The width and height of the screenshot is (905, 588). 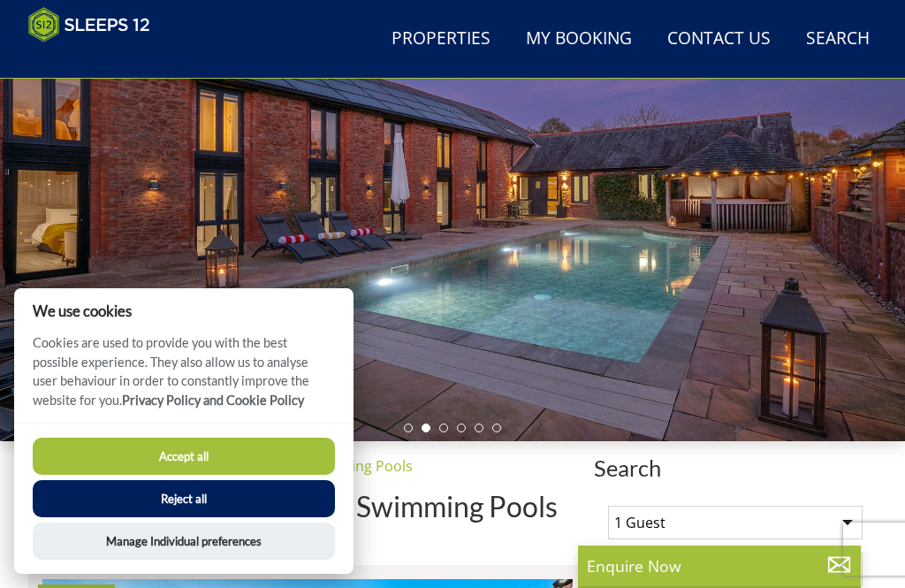 What do you see at coordinates (213, 400) in the screenshot?
I see `a: Privacy Policy and Cookie Policy` at bounding box center [213, 400].